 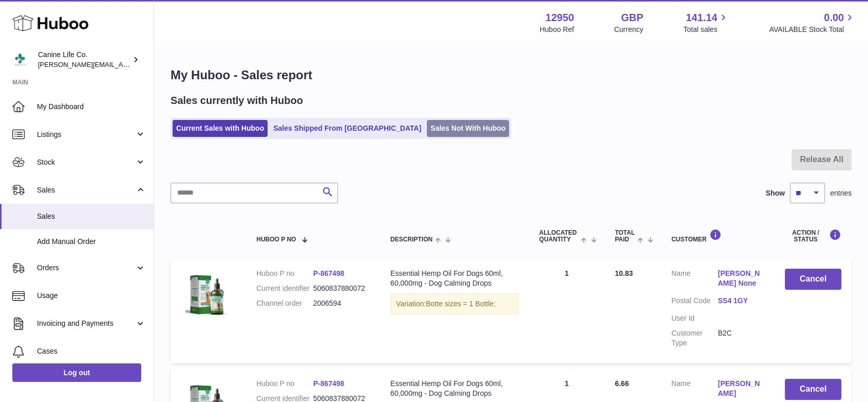 I want to click on div: Huboo Ref, so click(x=557, y=29).